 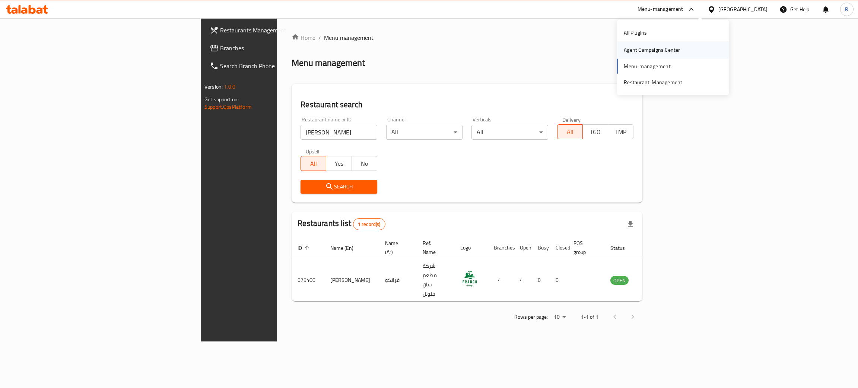 I want to click on h2: Restaurant search, so click(x=467, y=105).